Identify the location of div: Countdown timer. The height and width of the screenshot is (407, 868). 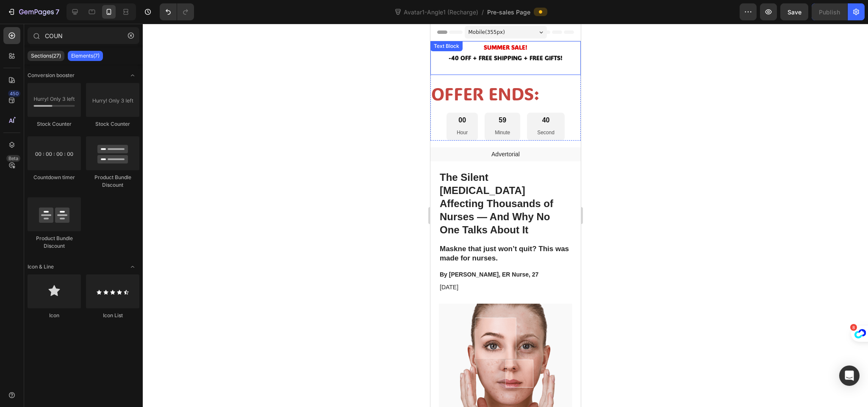
(54, 178).